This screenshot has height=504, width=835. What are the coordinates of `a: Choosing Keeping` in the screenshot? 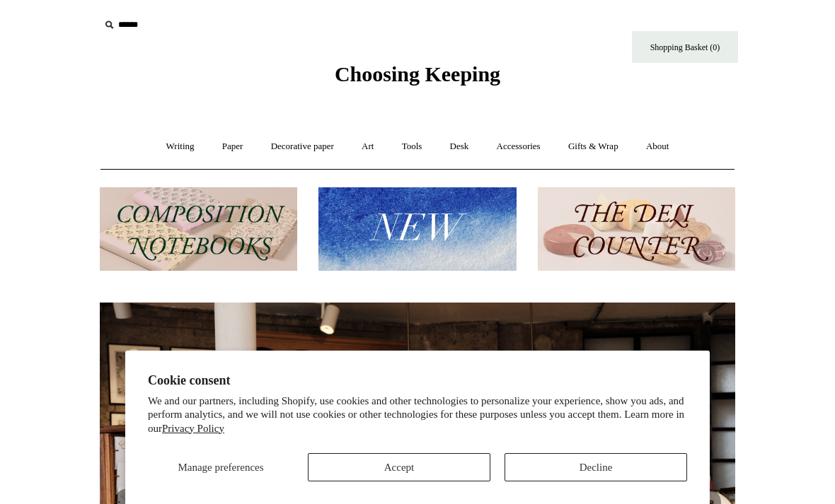 It's located at (417, 79).